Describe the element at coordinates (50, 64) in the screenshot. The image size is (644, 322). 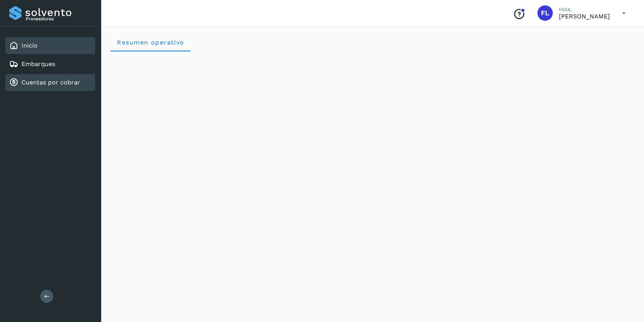
I see `div: Embarques` at that location.